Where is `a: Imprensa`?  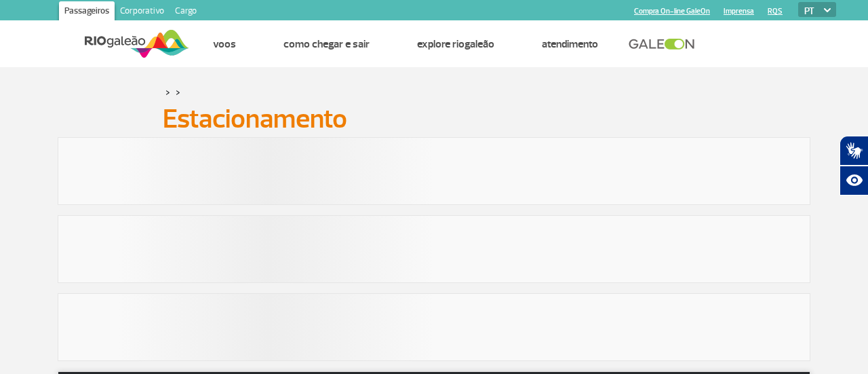 a: Imprensa is located at coordinates (739, 11).